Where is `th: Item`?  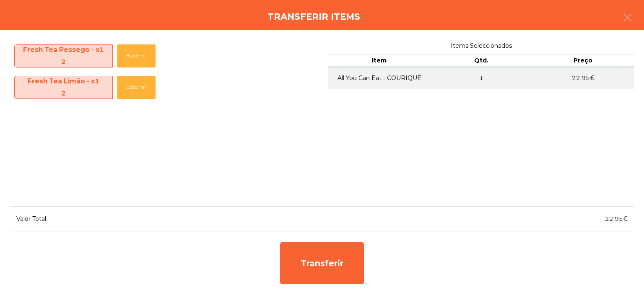 th: Item is located at coordinates (379, 61).